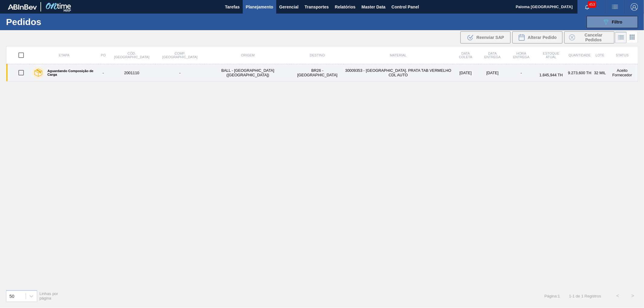 Image resolution: width=644 pixels, height=308 pixels. What do you see at coordinates (585, 296) in the screenshot?
I see `span: 1 - 1 de 1 Registros` at bounding box center [585, 296].